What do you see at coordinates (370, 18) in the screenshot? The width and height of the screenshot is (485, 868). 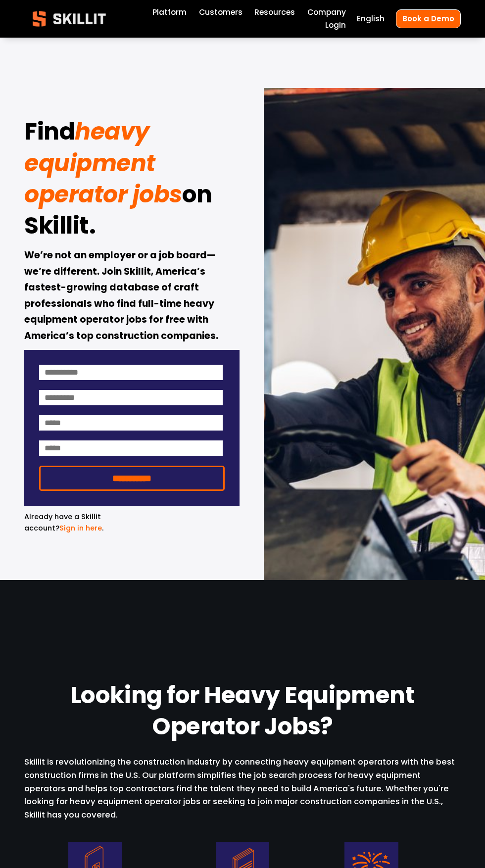 I see `span: English` at bounding box center [370, 18].